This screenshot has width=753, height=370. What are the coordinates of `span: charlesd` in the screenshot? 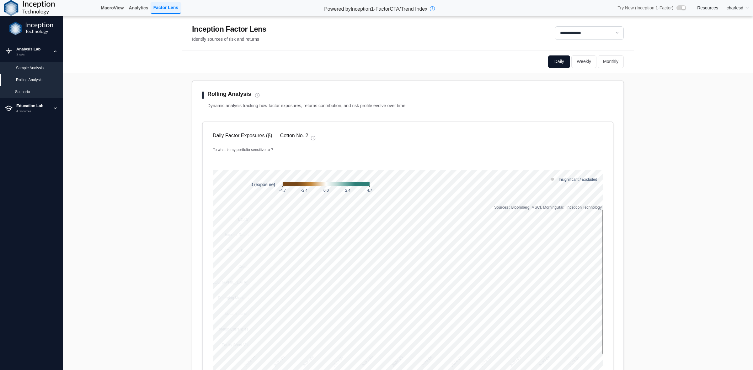 It's located at (735, 8).